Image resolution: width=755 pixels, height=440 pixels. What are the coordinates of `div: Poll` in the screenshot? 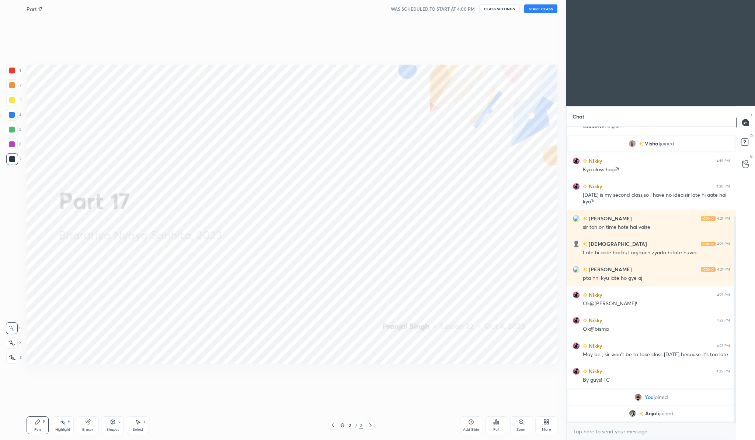 It's located at (496, 429).